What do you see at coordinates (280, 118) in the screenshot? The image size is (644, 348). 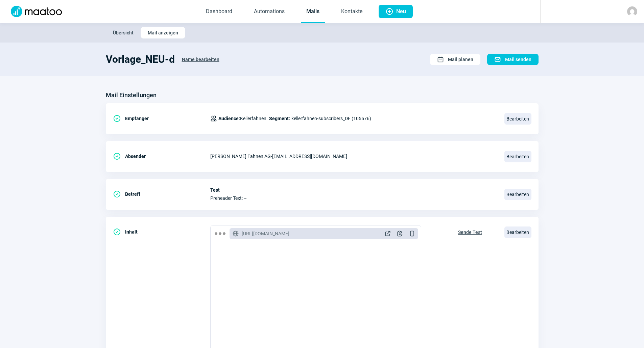 I see `span: Segment:` at bounding box center [280, 118].